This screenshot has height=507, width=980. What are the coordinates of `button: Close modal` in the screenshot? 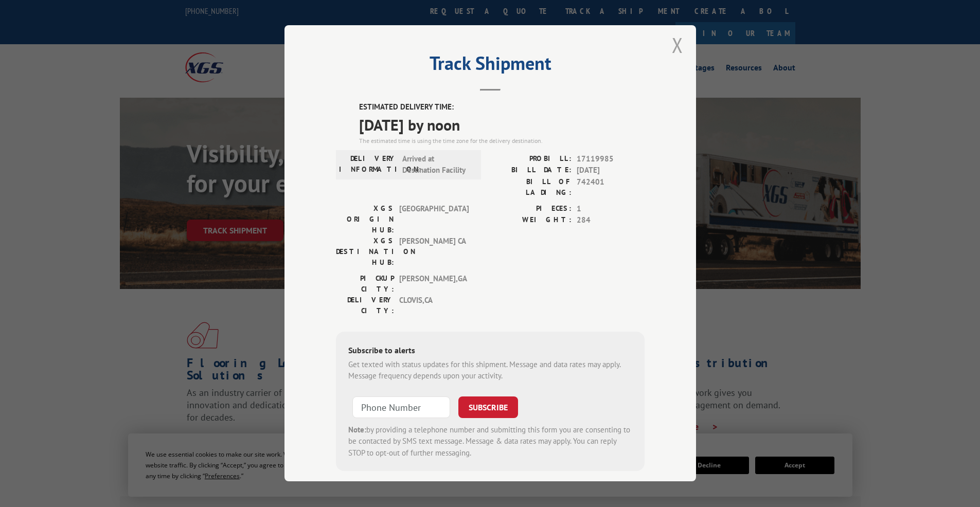 It's located at (678, 45).